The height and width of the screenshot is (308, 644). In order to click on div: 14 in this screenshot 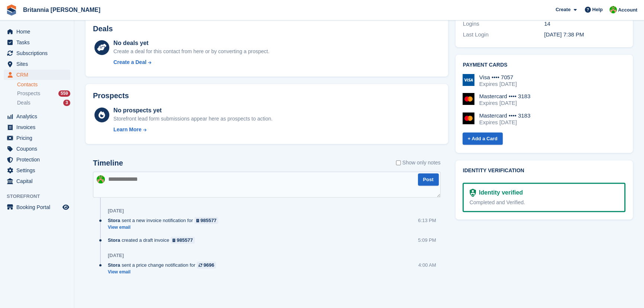, I will do `click(585, 24)`.